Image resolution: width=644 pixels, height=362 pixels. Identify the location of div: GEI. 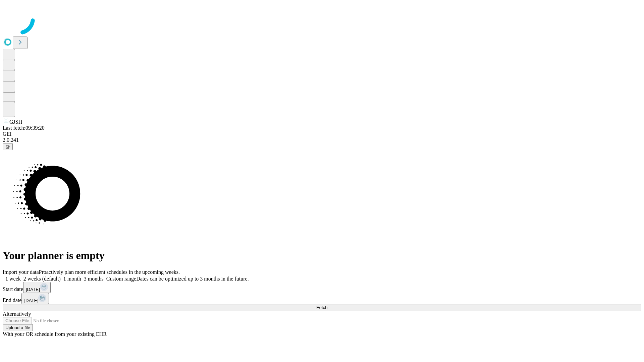
(322, 134).